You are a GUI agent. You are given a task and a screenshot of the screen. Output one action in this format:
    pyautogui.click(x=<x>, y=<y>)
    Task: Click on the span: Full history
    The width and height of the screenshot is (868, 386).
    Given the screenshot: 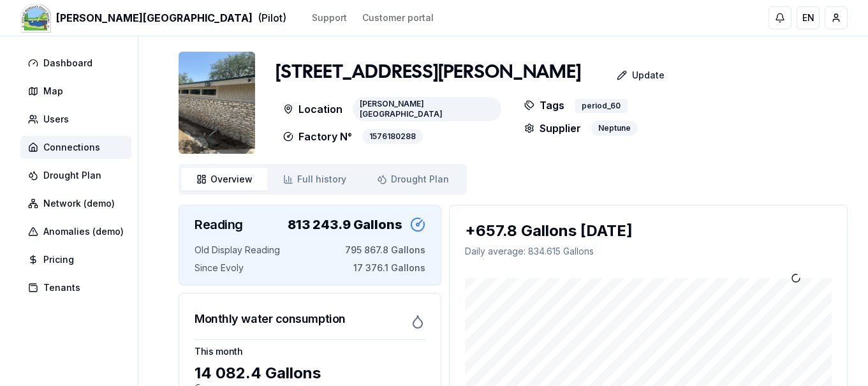 What is the action you would take?
    pyautogui.click(x=321, y=179)
    